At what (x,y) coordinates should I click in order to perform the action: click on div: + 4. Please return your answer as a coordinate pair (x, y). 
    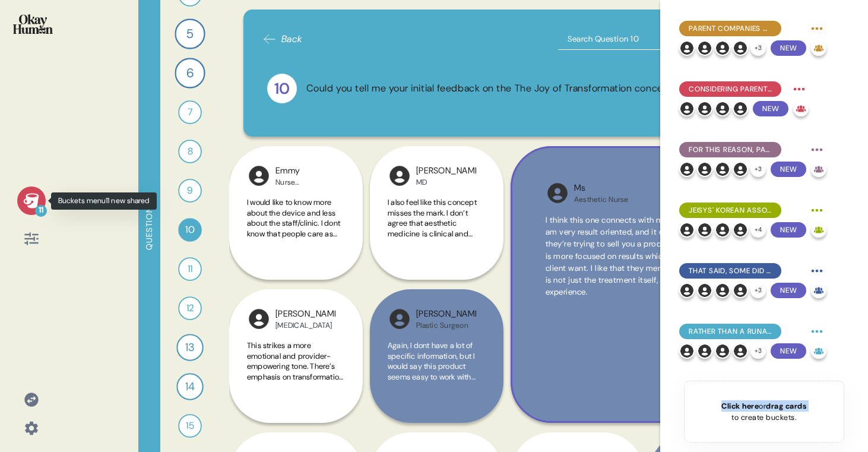
    Looking at the image, I should click on (758, 230).